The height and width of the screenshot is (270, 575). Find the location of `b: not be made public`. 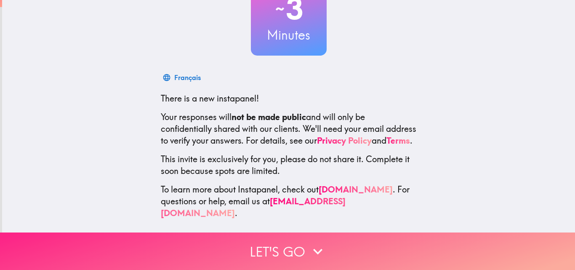

b: not be made public is located at coordinates (269, 117).